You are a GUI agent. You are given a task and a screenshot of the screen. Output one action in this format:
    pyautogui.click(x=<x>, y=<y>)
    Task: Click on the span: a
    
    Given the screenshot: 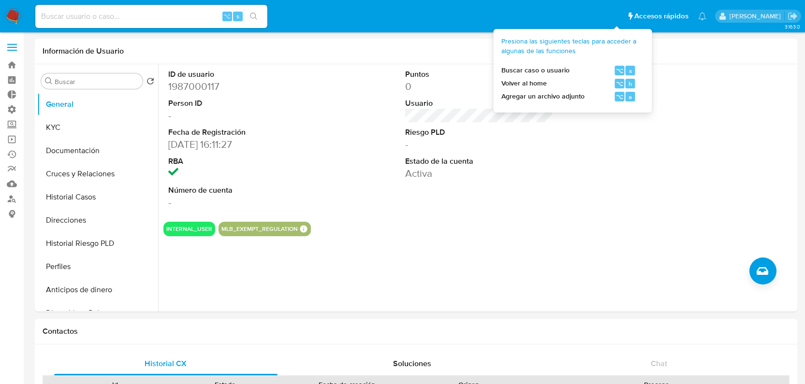 What is the action you would take?
    pyautogui.click(x=630, y=97)
    